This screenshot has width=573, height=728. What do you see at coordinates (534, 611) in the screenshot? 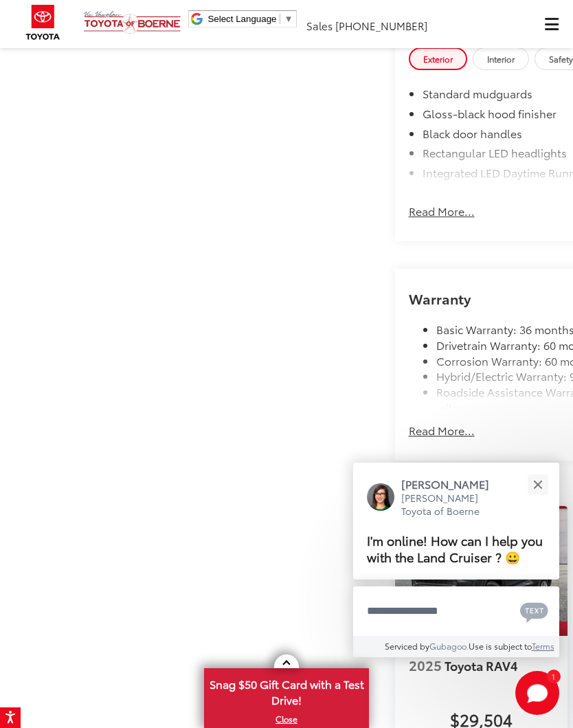
I see `button: Chat with SMS` at bounding box center [534, 611].